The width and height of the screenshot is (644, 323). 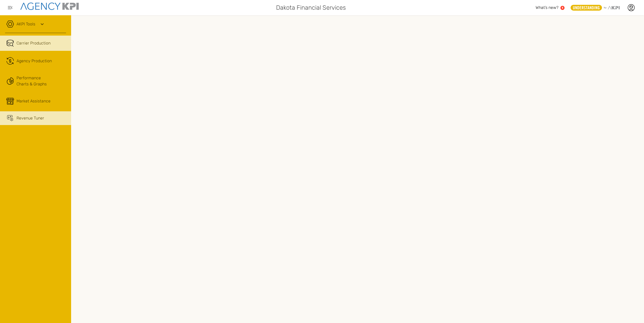 What do you see at coordinates (311, 8) in the screenshot?
I see `span: Dakota Financial Services` at bounding box center [311, 8].